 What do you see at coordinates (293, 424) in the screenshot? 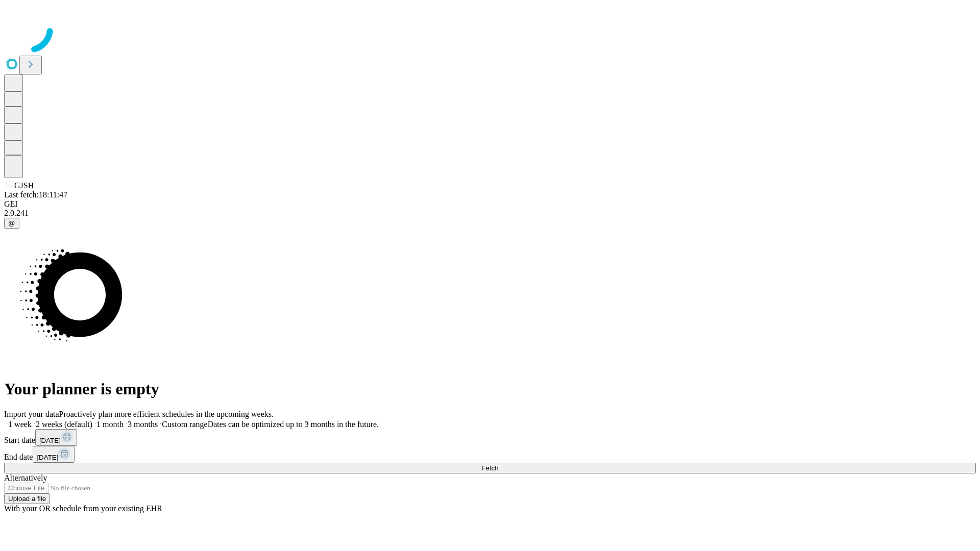
I see `span: Dates can be optimized up to 3 months in the future.` at bounding box center [293, 424].